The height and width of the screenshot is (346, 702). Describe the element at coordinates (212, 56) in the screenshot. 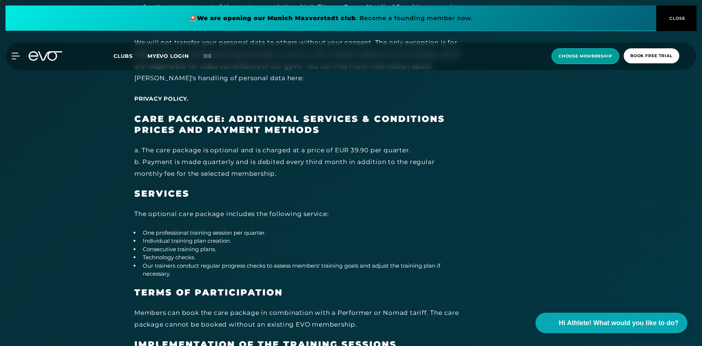

I see `a: de` at that location.